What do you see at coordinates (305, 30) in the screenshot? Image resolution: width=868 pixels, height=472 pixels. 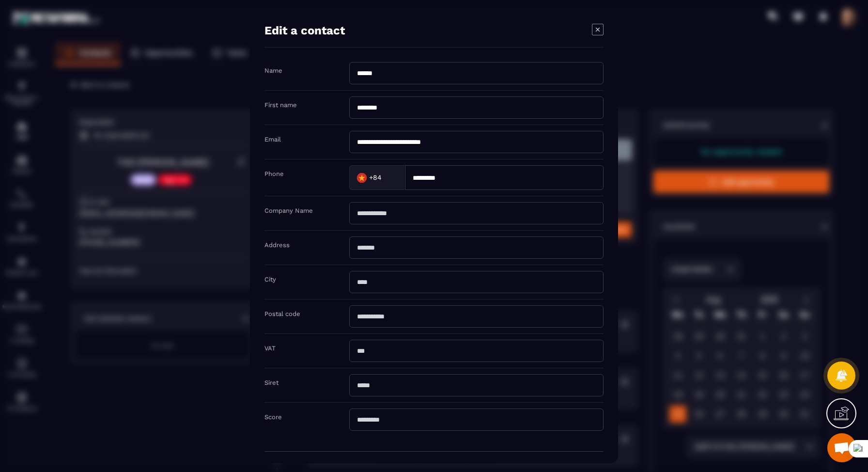 I see `h4: Edit a contact` at bounding box center [305, 30].